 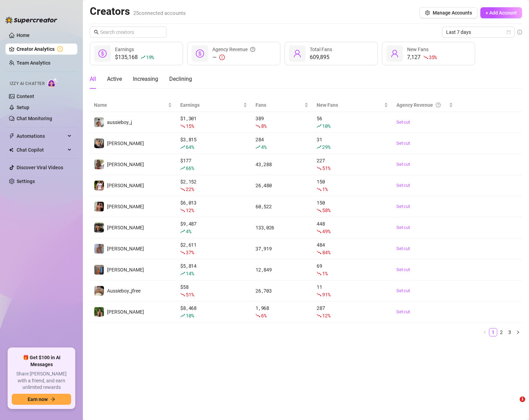 I want to click on div: $ 2,611, so click(x=213, y=249).